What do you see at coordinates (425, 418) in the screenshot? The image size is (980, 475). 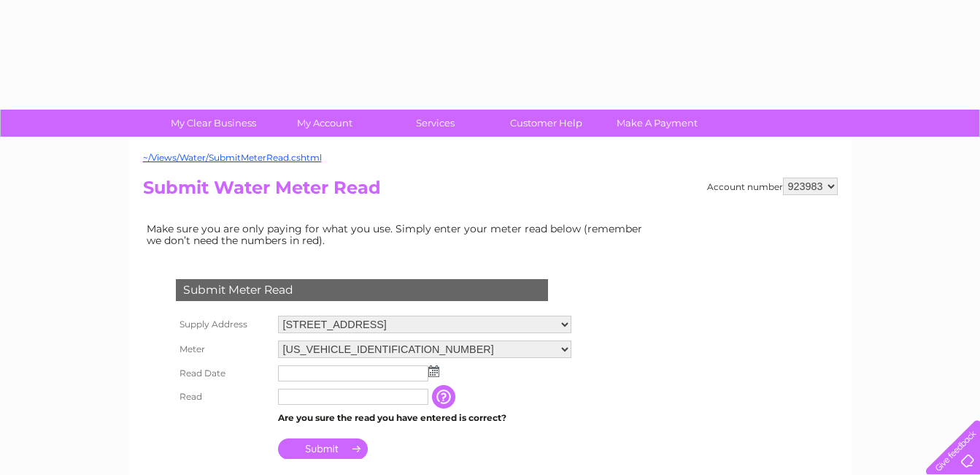 I see `td: Are you sure the read you have entered is correct?` at bounding box center [425, 418].